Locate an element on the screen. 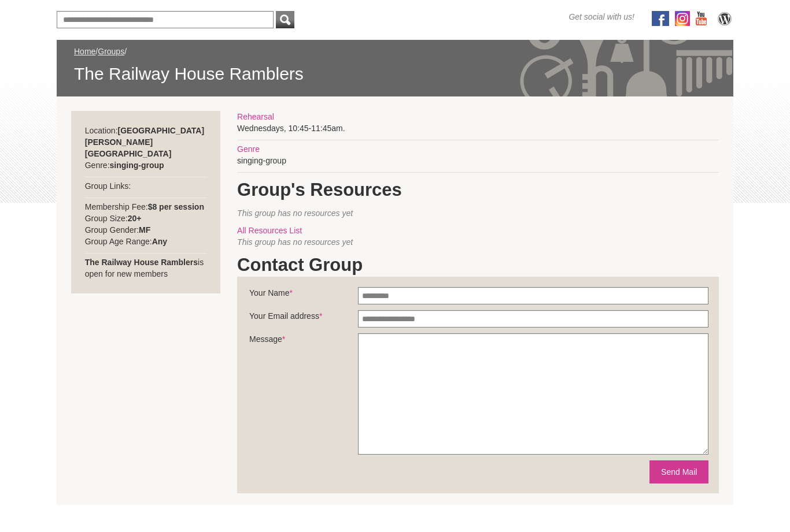 The height and width of the screenshot is (532, 790). span: The Railway House Ramblers is located at coordinates (395, 75).